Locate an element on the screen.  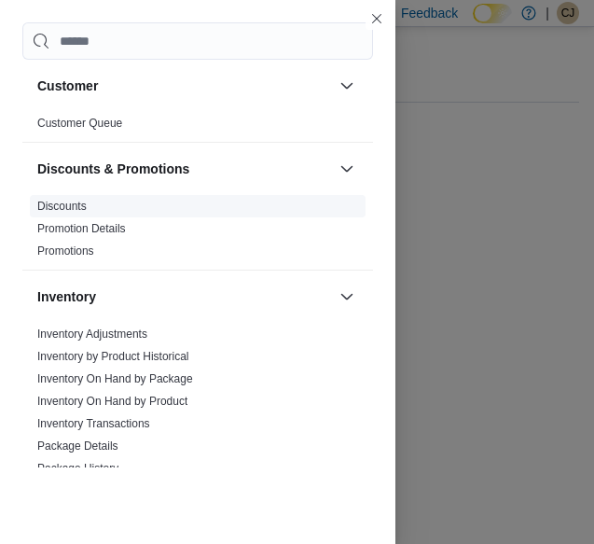
a: Inventory On Hand by Package is located at coordinates (115, 379).